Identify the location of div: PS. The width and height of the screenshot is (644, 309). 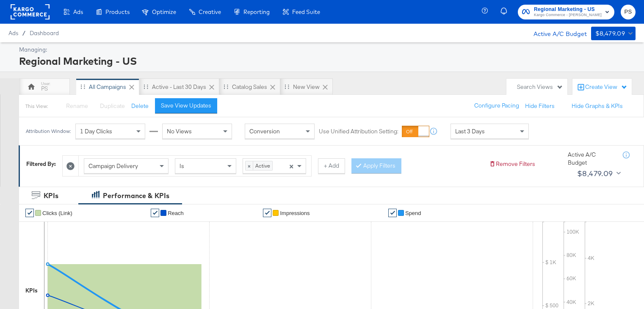
(44, 88).